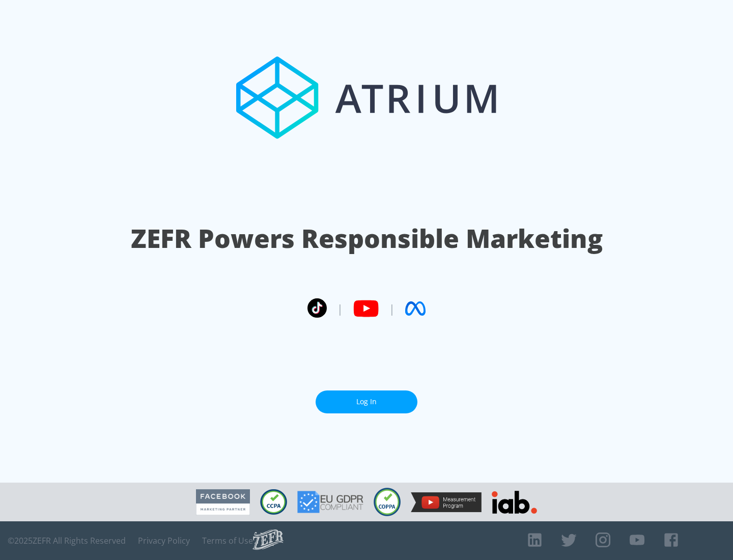 This screenshot has height=560, width=733. What do you see at coordinates (164, 541) in the screenshot?
I see `a: Privacy Policy` at bounding box center [164, 541].